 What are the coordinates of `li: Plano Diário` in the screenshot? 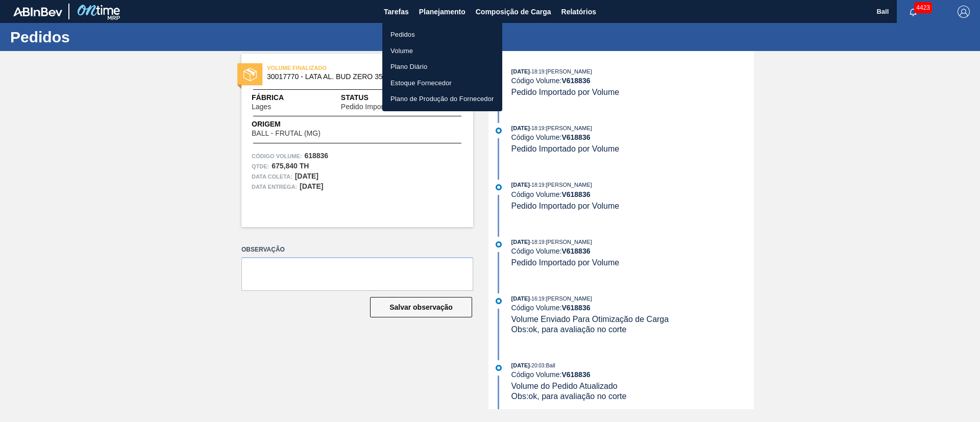 It's located at (442, 67).